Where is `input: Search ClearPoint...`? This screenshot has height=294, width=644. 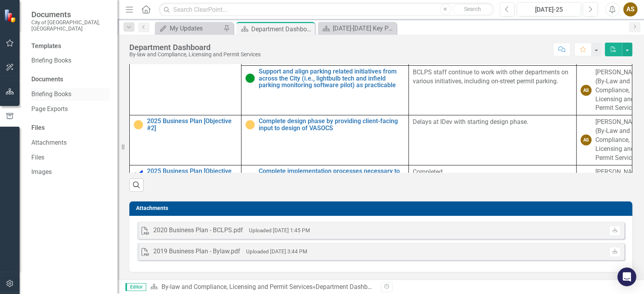 input: Search ClearPoint... is located at coordinates (326, 10).